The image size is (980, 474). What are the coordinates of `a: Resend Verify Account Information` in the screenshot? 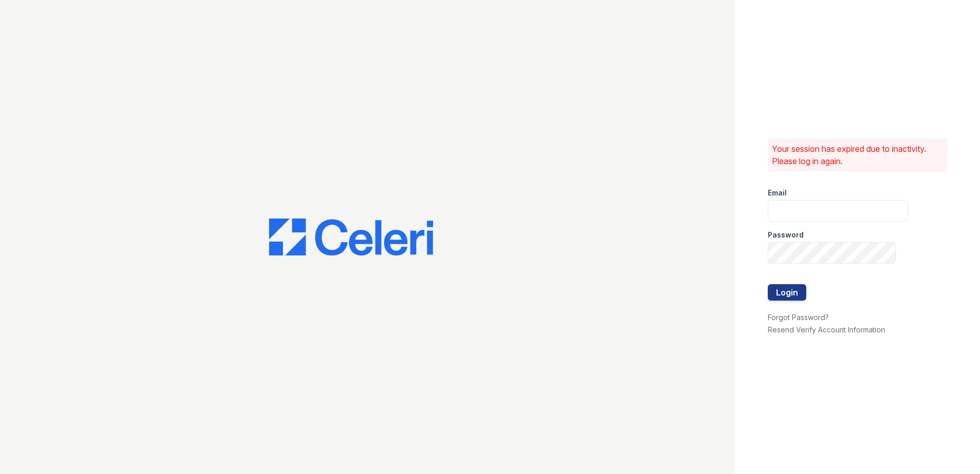 It's located at (826, 329).